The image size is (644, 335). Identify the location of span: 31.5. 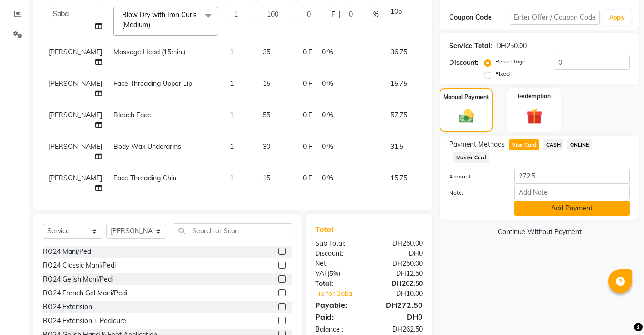
(397, 147).